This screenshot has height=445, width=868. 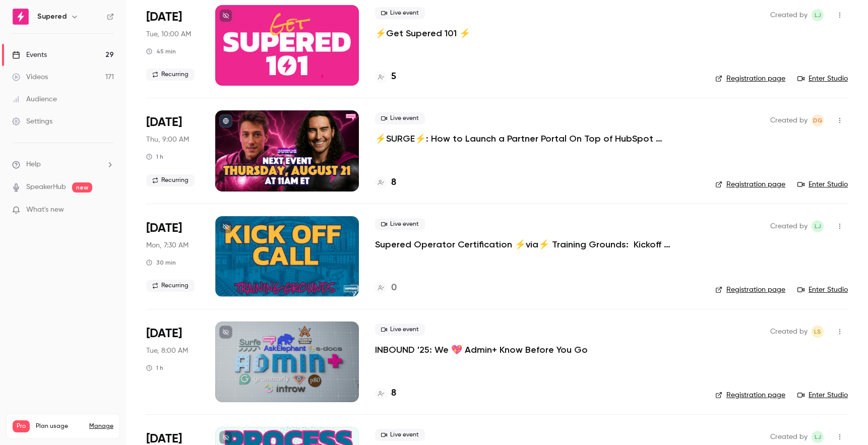 I want to click on h6: Supered, so click(x=52, y=17).